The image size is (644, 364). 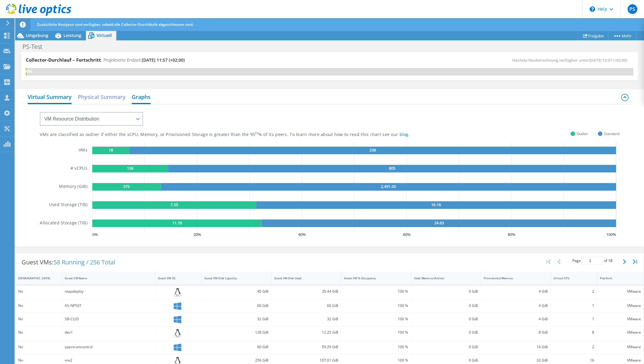 What do you see at coordinates (63, 223) in the screenshot?
I see `h5: Allocated Storage (TiB)` at bounding box center [63, 223].